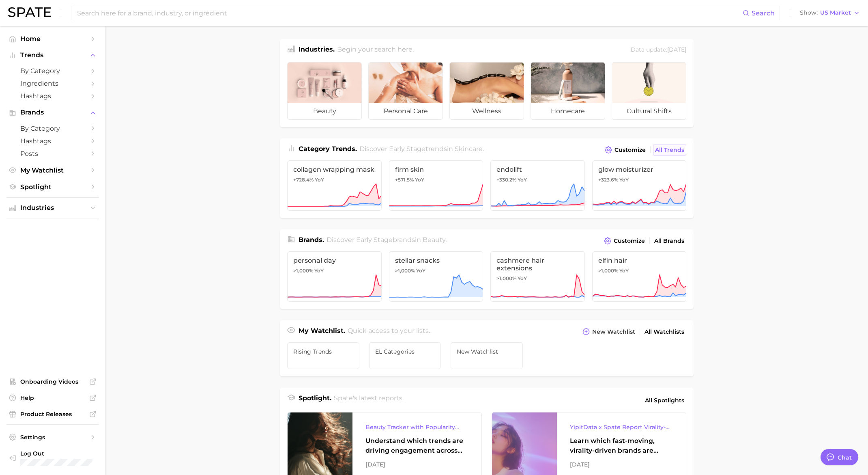  Describe the element at coordinates (608, 179) in the screenshot. I see `span: +323.6%` at that location.